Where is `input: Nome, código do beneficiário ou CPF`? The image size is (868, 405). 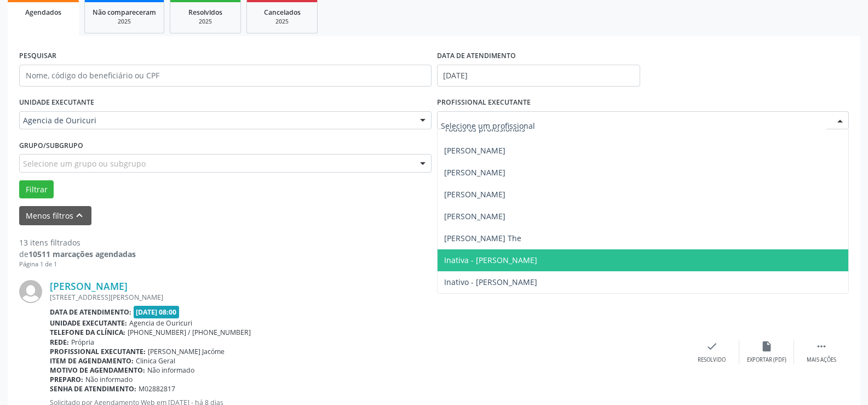 input: Nome, código do beneficiário ou CPF is located at coordinates (225, 76).